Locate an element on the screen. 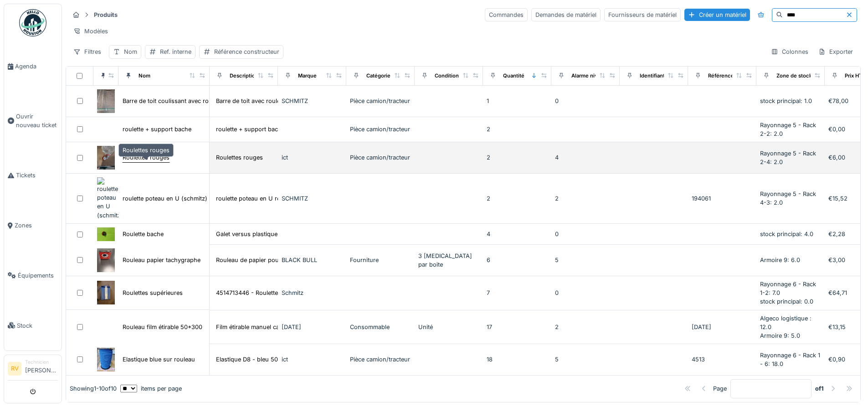 This screenshot has height=407, width=868. div: Colonnes is located at coordinates (790, 51).